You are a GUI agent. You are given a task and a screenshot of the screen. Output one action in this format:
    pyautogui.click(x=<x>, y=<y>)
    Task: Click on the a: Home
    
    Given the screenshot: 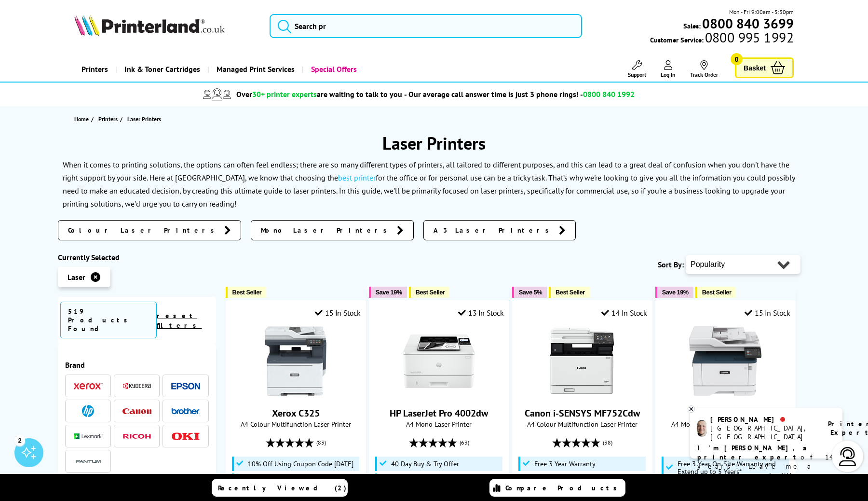 What is the action you would take?
    pyautogui.click(x=82, y=119)
    